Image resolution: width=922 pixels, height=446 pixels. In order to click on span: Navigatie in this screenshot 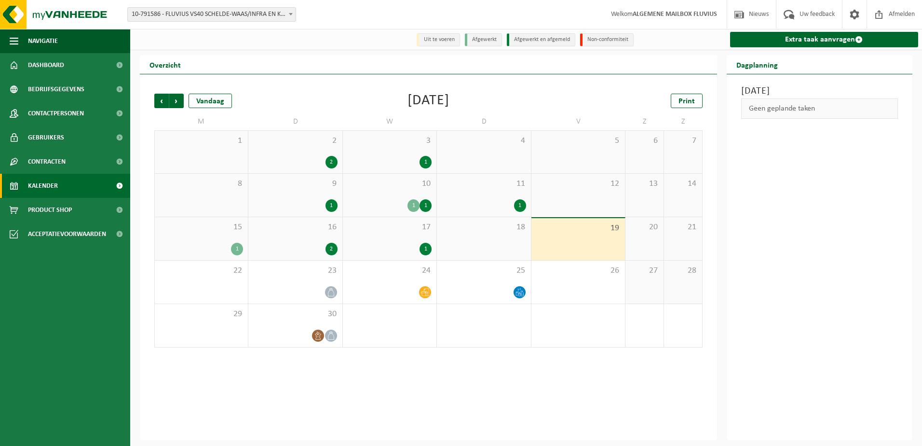, I will do `click(43, 41)`.